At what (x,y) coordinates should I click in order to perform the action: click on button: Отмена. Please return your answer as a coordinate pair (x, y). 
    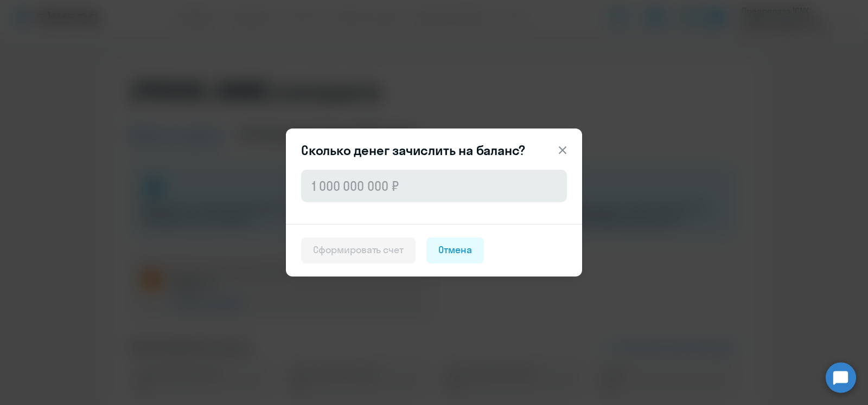
    Looking at the image, I should click on (456, 251).